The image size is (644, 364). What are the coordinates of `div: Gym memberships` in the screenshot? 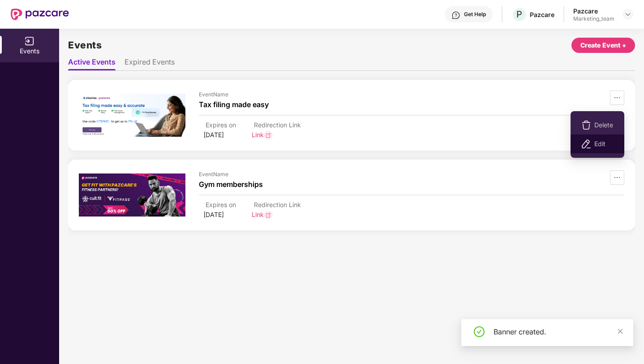 It's located at (231, 184).